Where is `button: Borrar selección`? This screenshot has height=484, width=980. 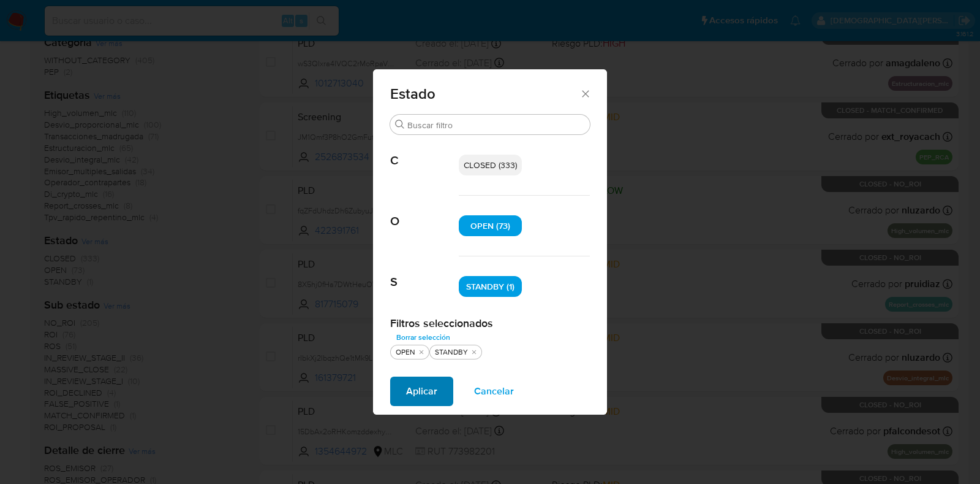 button: Borrar selección is located at coordinates (424, 337).